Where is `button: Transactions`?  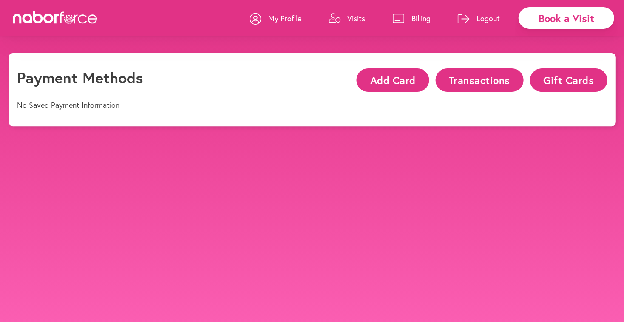 button: Transactions is located at coordinates (479, 80).